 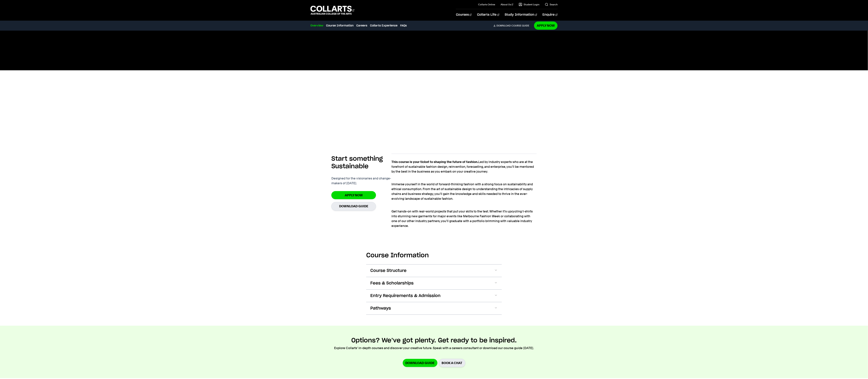 I want to click on p: Immerse yourself in the world of forward-thinking fashion with a strong focus on sustainability a..., so click(x=464, y=189).